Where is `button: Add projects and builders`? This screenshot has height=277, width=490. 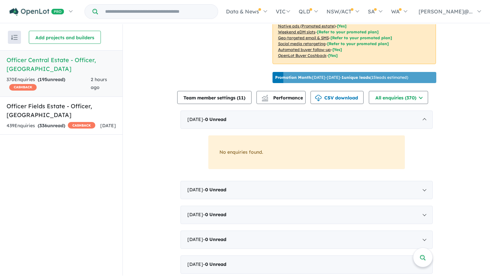 button: Add projects and builders is located at coordinates (65, 37).